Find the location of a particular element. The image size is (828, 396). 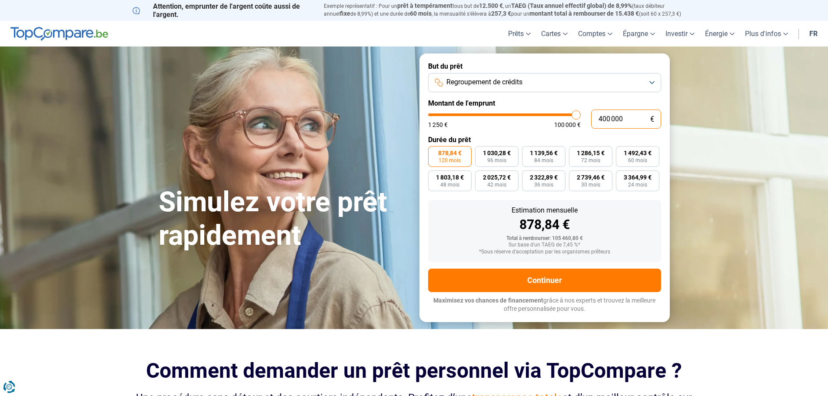

span: 3 364,99 € is located at coordinates (637, 177).